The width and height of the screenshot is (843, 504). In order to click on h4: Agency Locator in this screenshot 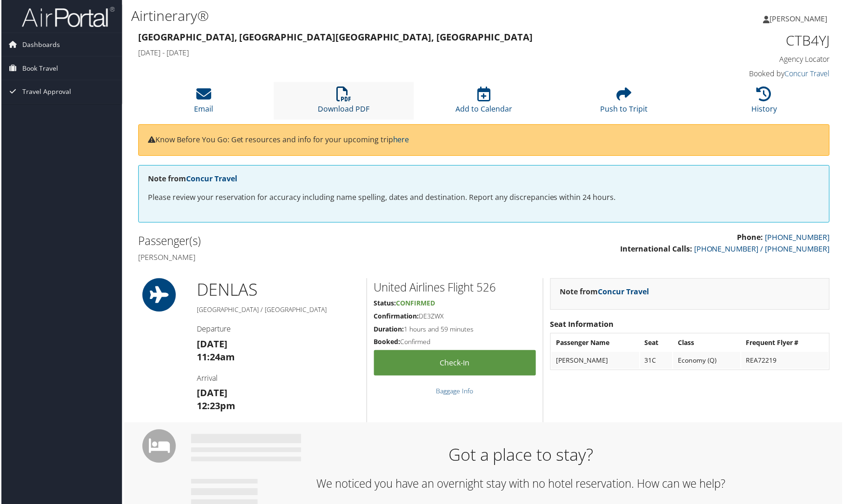, I will do `click(749, 59)`.